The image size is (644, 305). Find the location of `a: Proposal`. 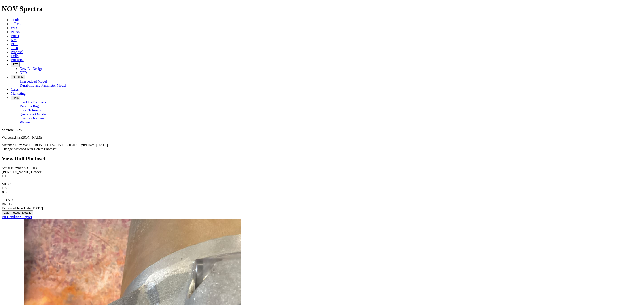

a: Proposal is located at coordinates (17, 52).